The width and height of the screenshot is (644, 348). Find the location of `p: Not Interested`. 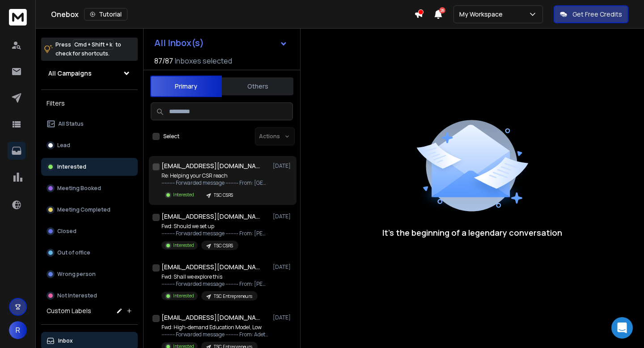

p: Not Interested is located at coordinates (77, 296).